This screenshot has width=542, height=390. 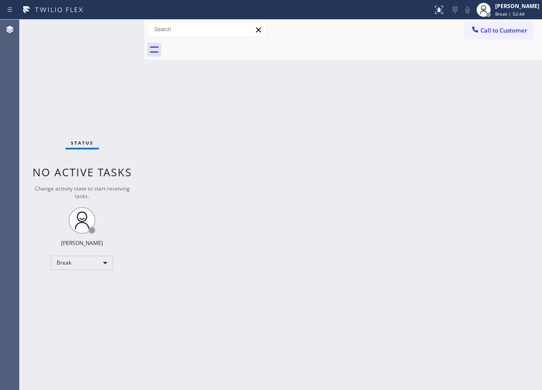 I want to click on span: No active tasks, so click(x=82, y=172).